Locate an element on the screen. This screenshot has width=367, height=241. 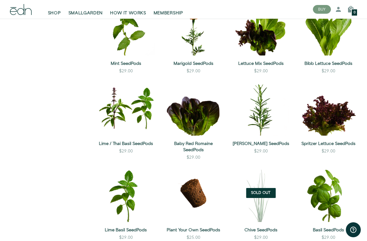
a: Lime Basil SeedPods is located at coordinates (126, 230).